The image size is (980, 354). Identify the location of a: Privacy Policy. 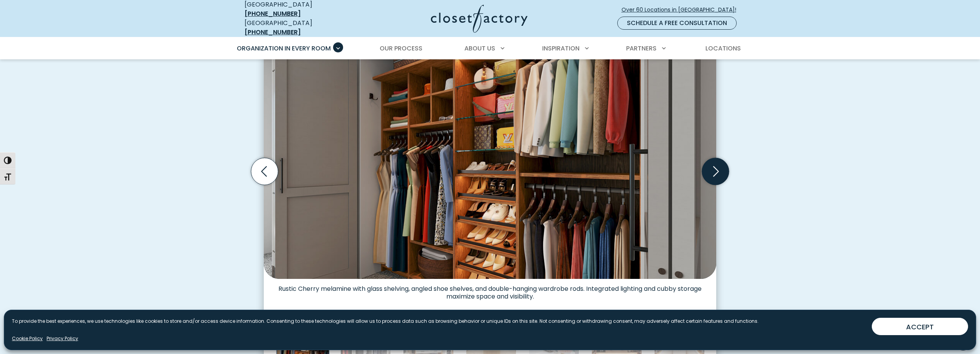
(62, 339).